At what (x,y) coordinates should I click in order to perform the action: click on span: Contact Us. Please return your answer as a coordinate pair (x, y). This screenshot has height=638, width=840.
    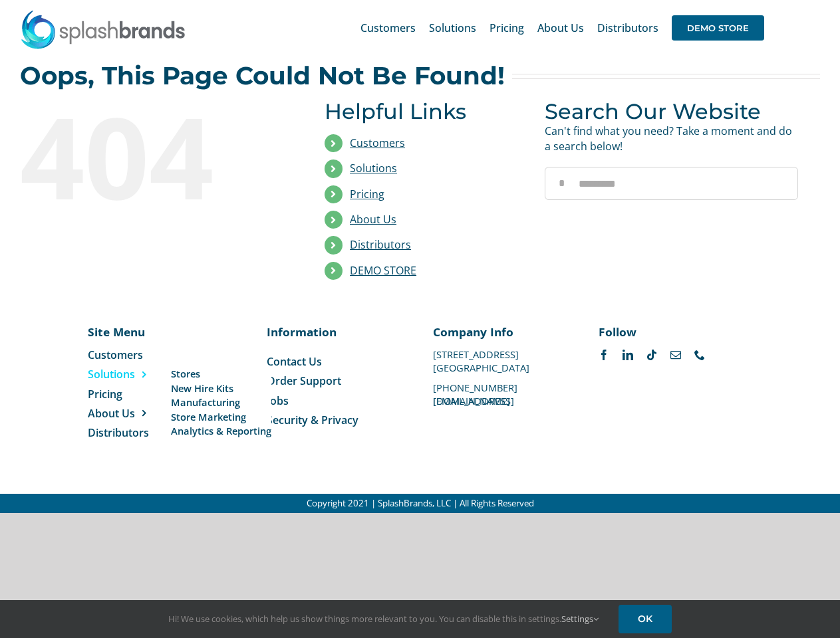
    Looking at the image, I should click on (294, 361).